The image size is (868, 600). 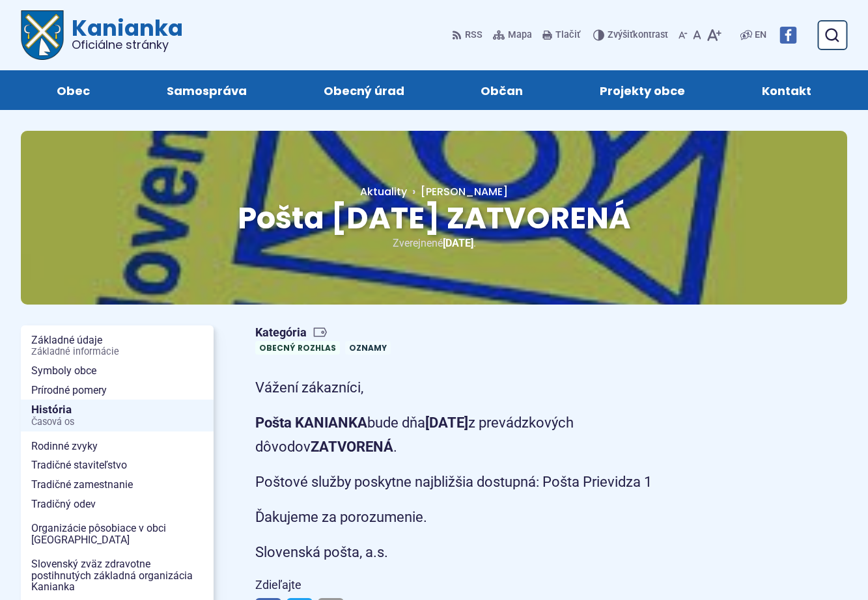 What do you see at coordinates (632, 35) in the screenshot?
I see `button: Zvýšiťkontrast` at bounding box center [632, 35].